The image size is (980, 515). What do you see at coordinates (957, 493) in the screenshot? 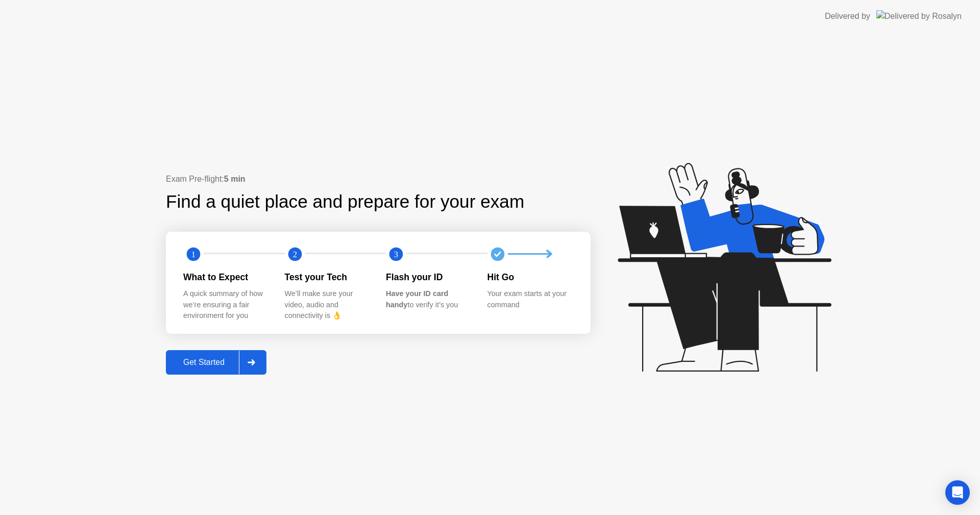
I see `div: Open Intercom Messenger` at bounding box center [957, 493].